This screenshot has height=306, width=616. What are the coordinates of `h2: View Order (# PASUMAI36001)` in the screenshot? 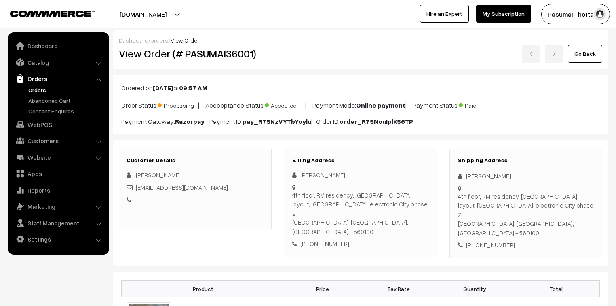 It's located at (195, 53).